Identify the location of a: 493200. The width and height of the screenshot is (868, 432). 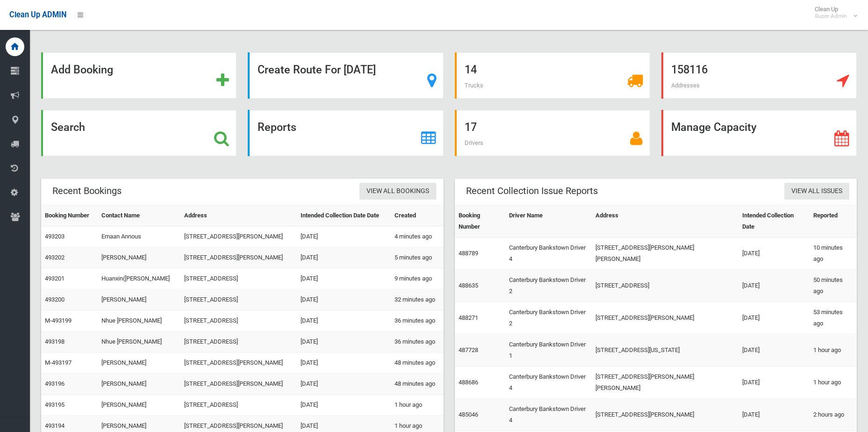
(55, 299).